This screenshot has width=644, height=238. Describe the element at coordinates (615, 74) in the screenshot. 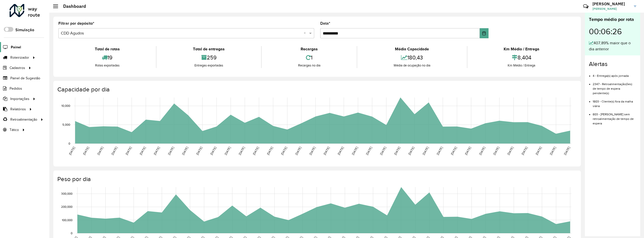

I see `li: 4 - Entrega(s) após jornada` at that location.